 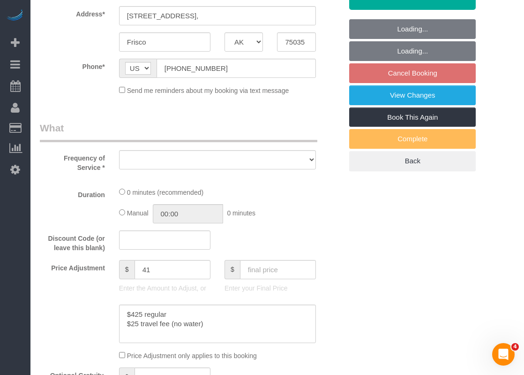 What do you see at coordinates (236, 68) in the screenshot?
I see `input: Phone*` at bounding box center [236, 68].